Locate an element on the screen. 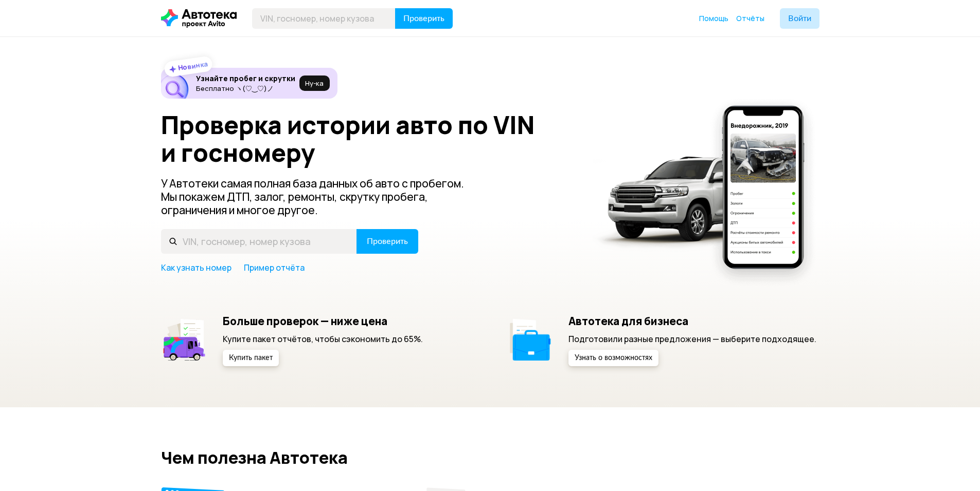 Image resolution: width=980 pixels, height=491 pixels. span: Помощь is located at coordinates (713, 18).